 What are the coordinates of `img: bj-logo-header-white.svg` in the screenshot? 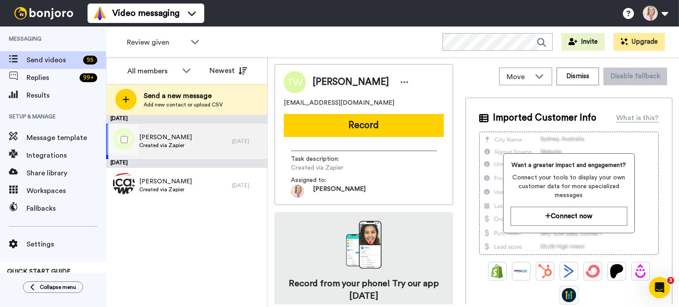 It's located at (44, 13).